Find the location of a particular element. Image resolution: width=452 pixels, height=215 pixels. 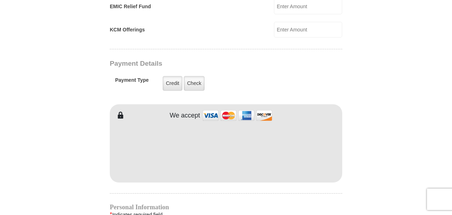

h4: We accept is located at coordinates (185, 116).